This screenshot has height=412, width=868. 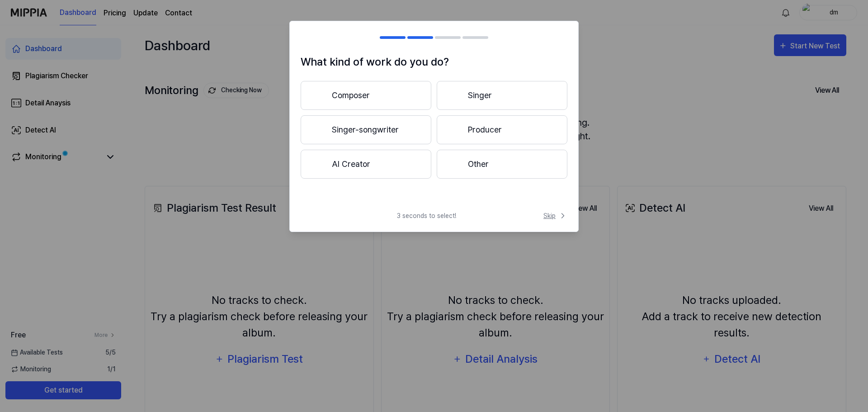 What do you see at coordinates (434, 62) in the screenshot?
I see `h1: What kind of work do you do?` at bounding box center [434, 62].